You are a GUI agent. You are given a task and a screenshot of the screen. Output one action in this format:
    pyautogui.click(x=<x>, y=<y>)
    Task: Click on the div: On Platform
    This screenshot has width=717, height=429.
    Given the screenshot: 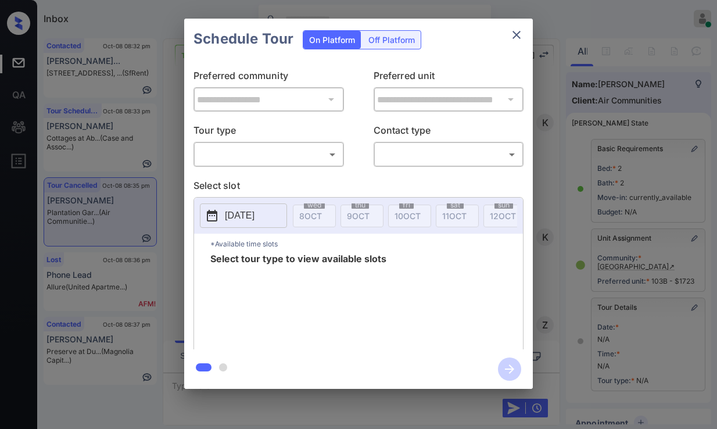 What is the action you would take?
    pyautogui.click(x=332, y=40)
    